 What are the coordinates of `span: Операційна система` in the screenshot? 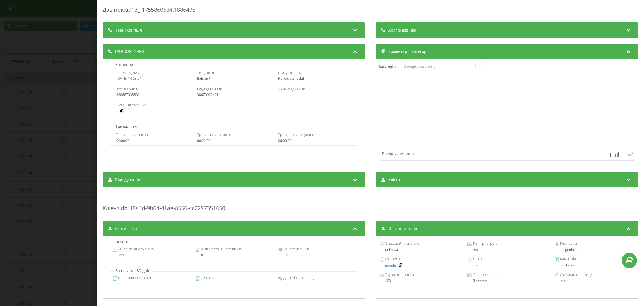 It's located at (402, 244).